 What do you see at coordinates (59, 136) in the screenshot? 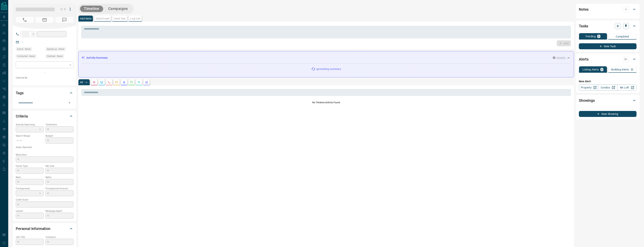
I see `p: Budget:` at bounding box center [59, 136].